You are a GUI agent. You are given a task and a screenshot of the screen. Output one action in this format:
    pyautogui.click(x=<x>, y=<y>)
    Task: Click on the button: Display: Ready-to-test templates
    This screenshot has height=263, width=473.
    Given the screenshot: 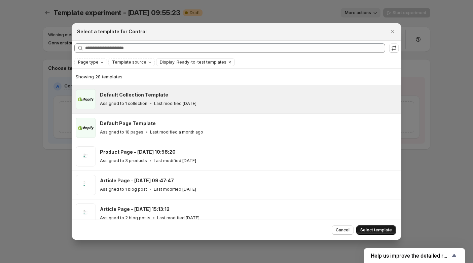 What is the action you would take?
    pyautogui.click(x=192, y=62)
    